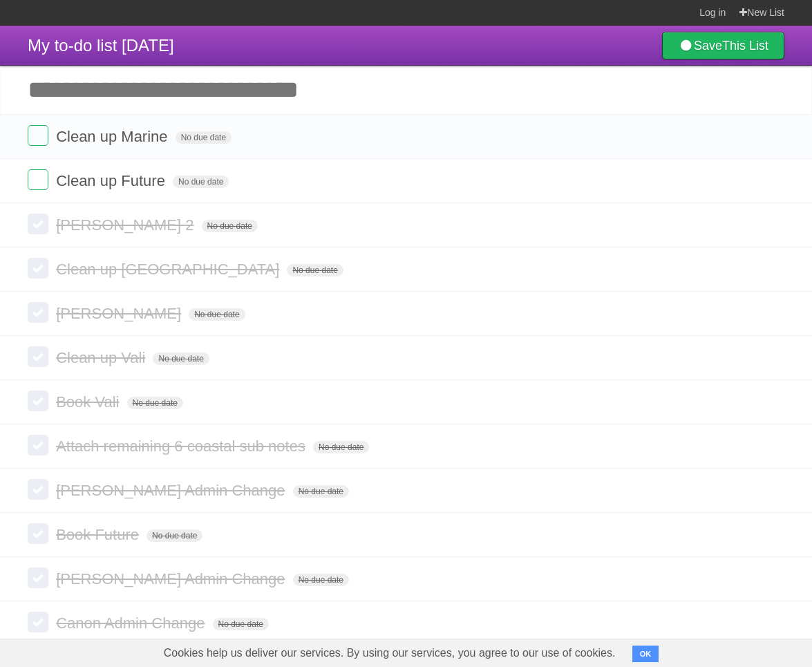 The height and width of the screenshot is (667, 812). What do you see at coordinates (132, 622) in the screenshot?
I see `span: Canon Admin Change` at bounding box center [132, 622].